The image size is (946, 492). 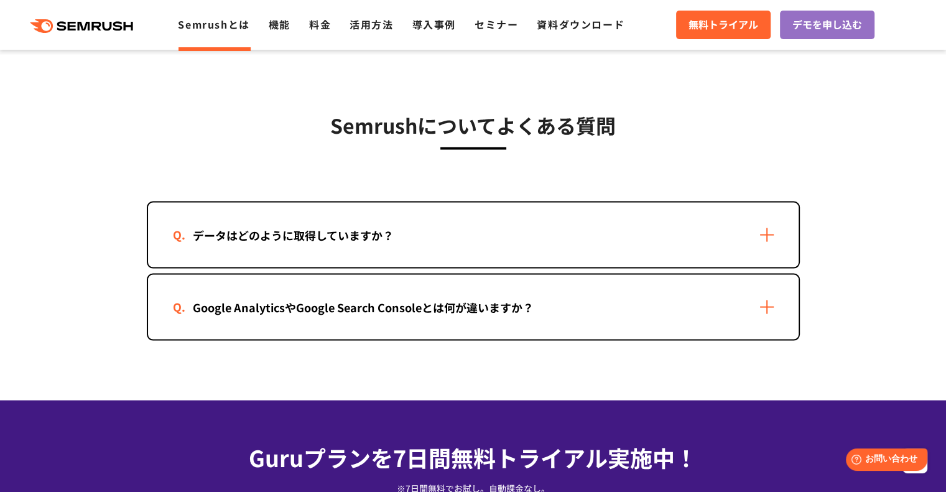 What do you see at coordinates (496, 24) in the screenshot?
I see `a: セミナー` at bounding box center [496, 24].